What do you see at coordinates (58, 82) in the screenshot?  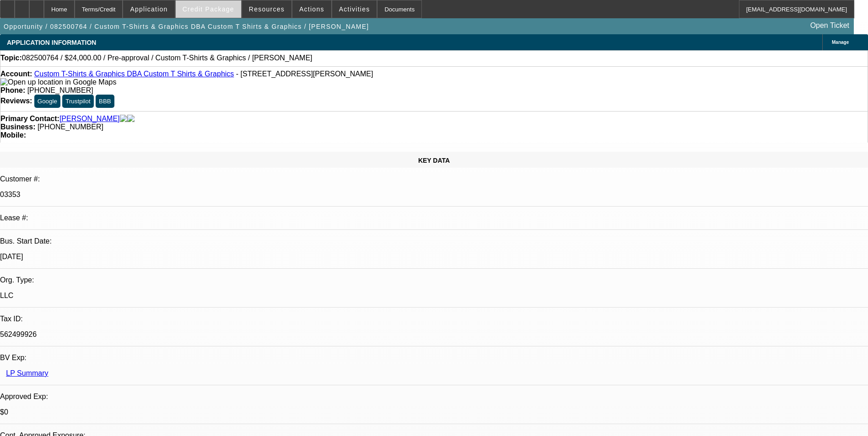 I see `img: Open up location in Google Maps` at bounding box center [58, 82].